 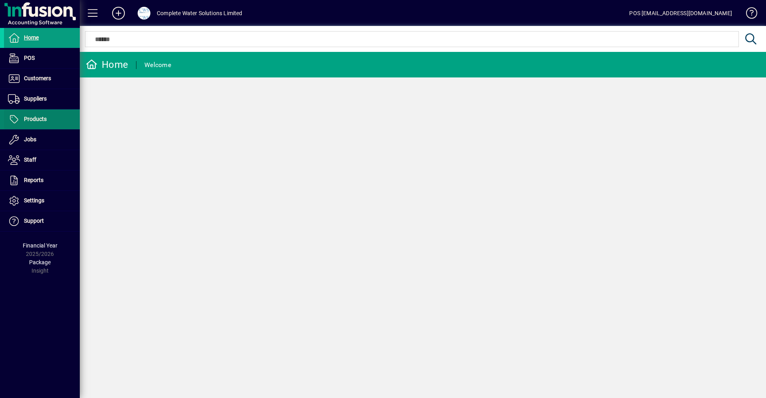 I want to click on div: Complete Water Solutions Limited, so click(x=199, y=13).